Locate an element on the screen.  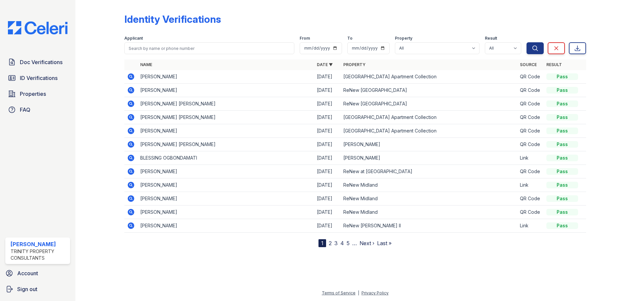
span: Account is located at coordinates (27, 274).